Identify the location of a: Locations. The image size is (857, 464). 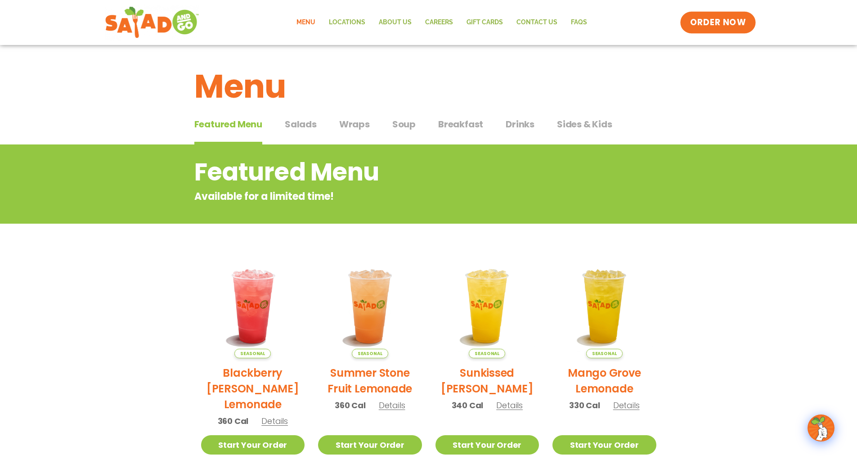
(347, 22).